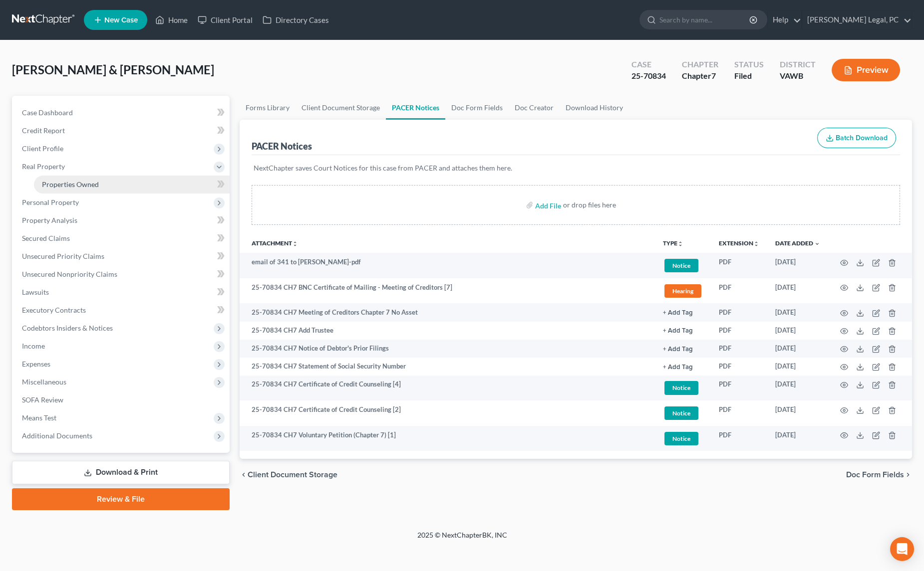 The width and height of the screenshot is (924, 571). What do you see at coordinates (416, 108) in the screenshot?
I see `a: PACER Notices` at bounding box center [416, 108].